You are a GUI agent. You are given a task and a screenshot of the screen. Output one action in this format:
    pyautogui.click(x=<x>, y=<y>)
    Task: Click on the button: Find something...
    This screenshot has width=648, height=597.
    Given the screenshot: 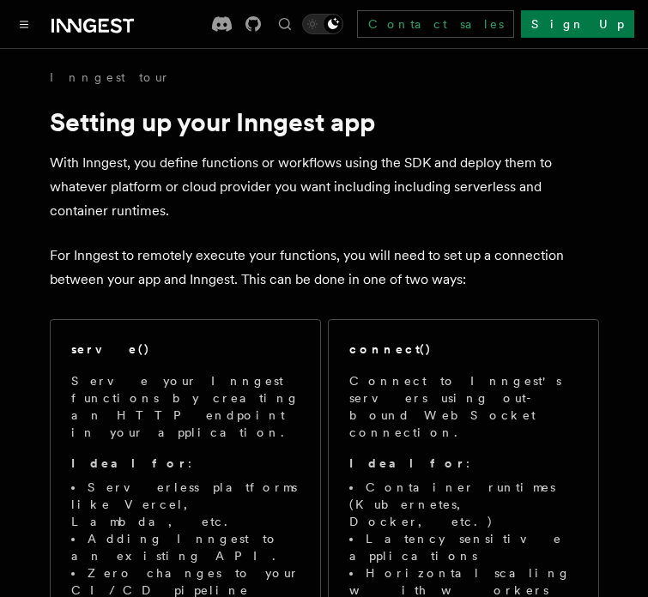 What is the action you would take?
    pyautogui.click(x=285, y=24)
    